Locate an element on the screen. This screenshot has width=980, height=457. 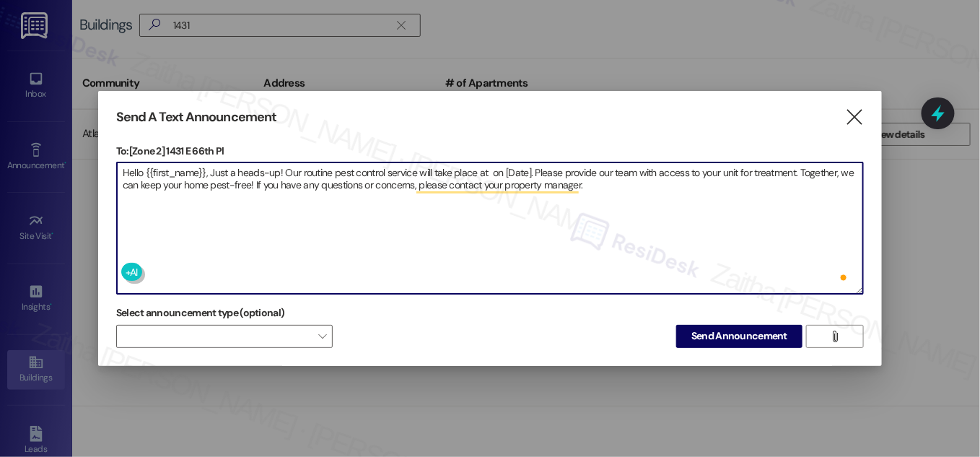
label: Select announcement type (optional) is located at coordinates (200, 312).